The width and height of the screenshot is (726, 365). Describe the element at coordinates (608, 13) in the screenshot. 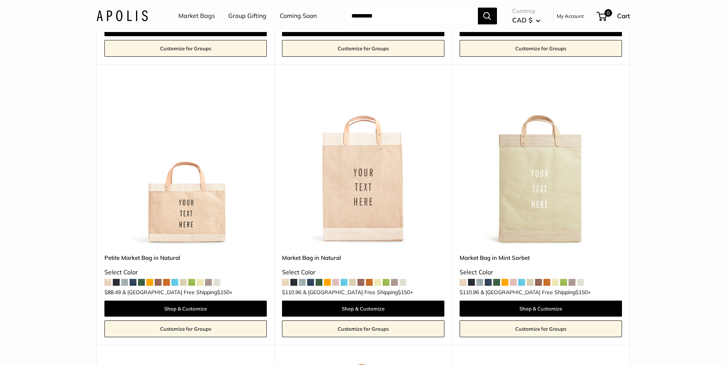

I see `span: 0` at that location.